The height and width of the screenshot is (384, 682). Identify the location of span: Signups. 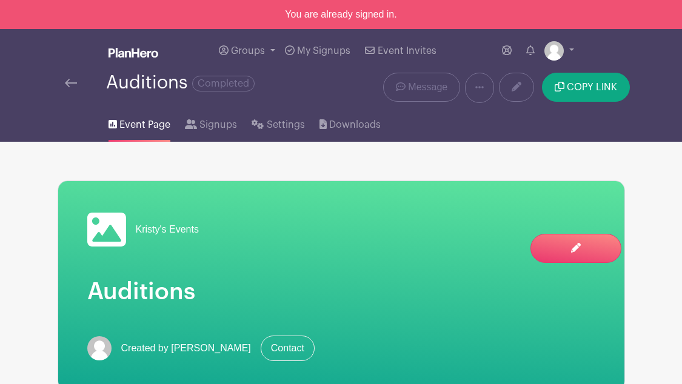
(218, 125).